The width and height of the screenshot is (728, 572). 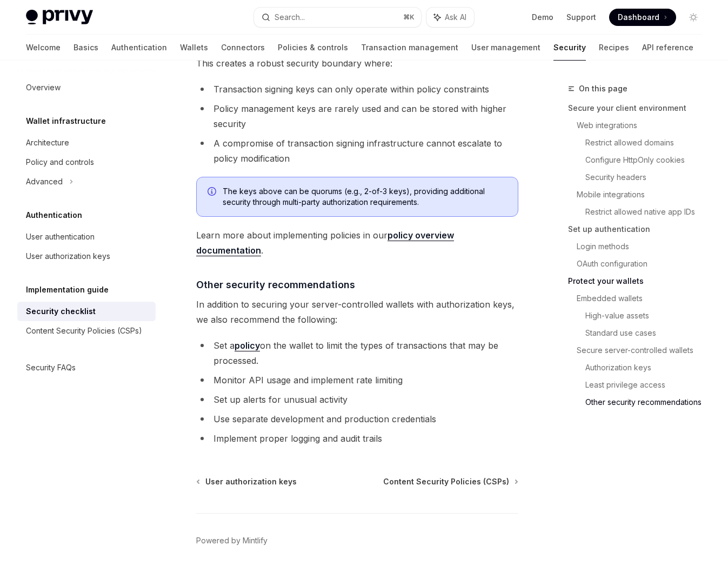 I want to click on a: Powered by Mintlify, so click(x=232, y=541).